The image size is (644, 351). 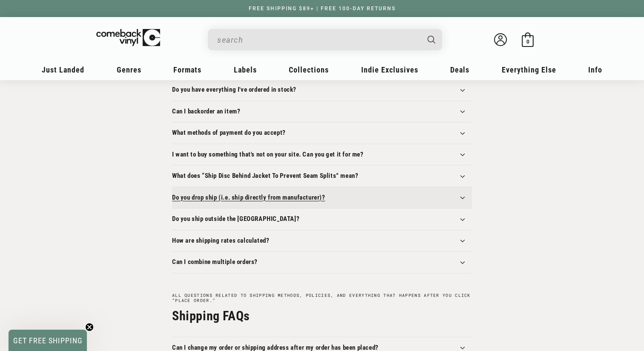 I want to click on a: FREE SHIPPING $89+ | FREE 100-DAY RETURNS, so click(x=322, y=9).